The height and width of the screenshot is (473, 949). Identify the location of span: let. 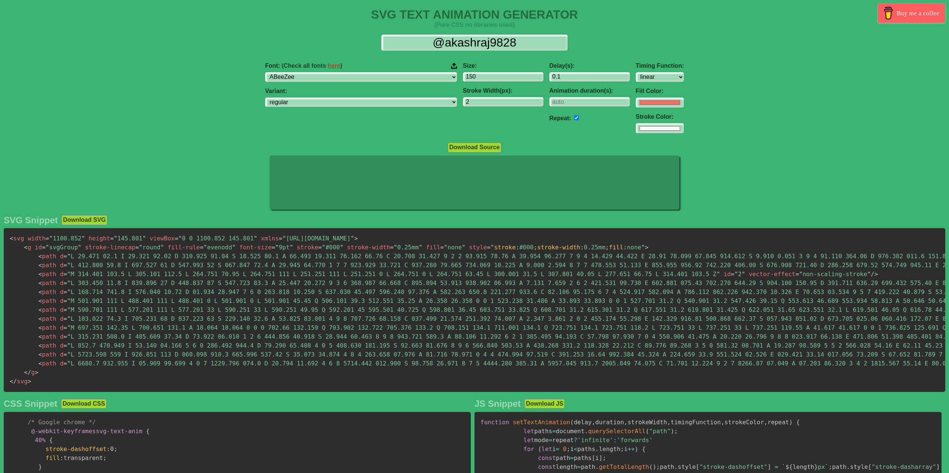
(547, 449).